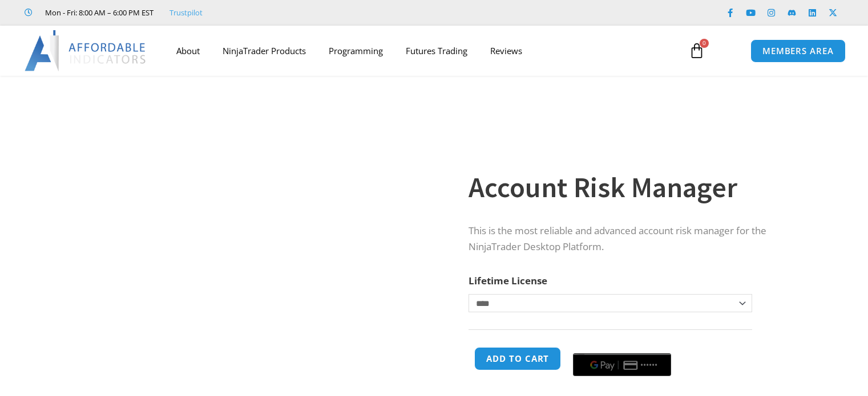 The height and width of the screenshot is (396, 868). What do you see at coordinates (437, 51) in the screenshot?
I see `a: Futures Trading` at bounding box center [437, 51].